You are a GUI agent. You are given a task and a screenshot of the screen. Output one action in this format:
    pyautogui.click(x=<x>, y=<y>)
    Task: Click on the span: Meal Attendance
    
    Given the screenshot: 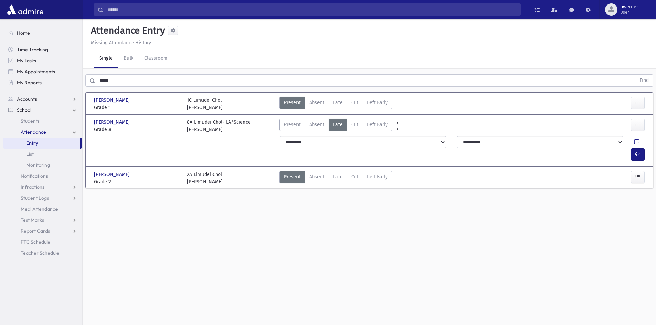 What is the action you would take?
    pyautogui.click(x=39, y=209)
    